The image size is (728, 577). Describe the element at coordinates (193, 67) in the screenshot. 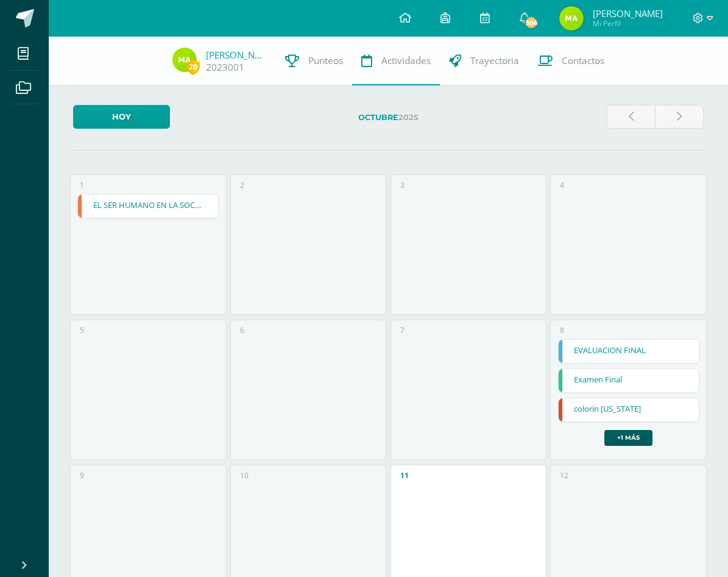

I see `span: 20` at that location.